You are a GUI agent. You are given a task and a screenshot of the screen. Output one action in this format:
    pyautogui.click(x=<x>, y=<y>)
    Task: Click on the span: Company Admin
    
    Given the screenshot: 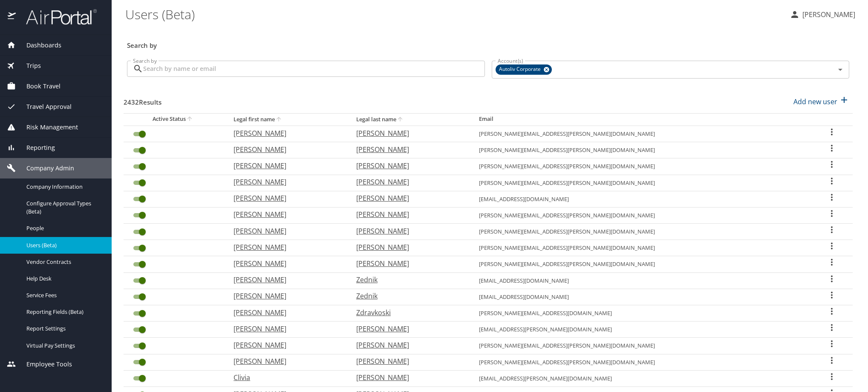 What is the action you would take?
    pyautogui.click(x=45, y=168)
    